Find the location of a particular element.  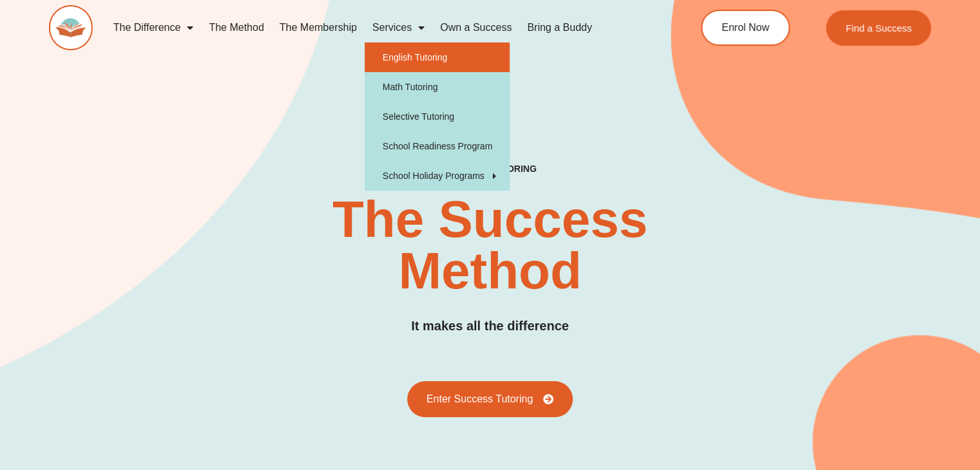

a: School Holiday Programs is located at coordinates (437, 176).